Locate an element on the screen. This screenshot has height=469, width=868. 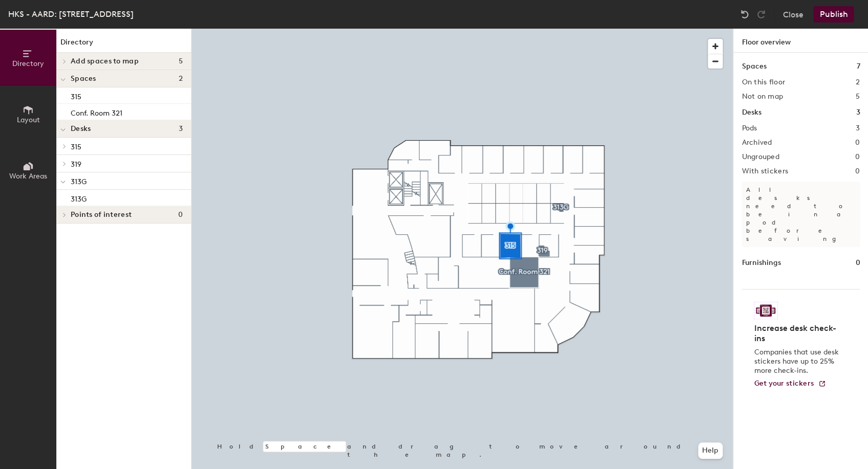
span: Spaces is located at coordinates (83, 79).